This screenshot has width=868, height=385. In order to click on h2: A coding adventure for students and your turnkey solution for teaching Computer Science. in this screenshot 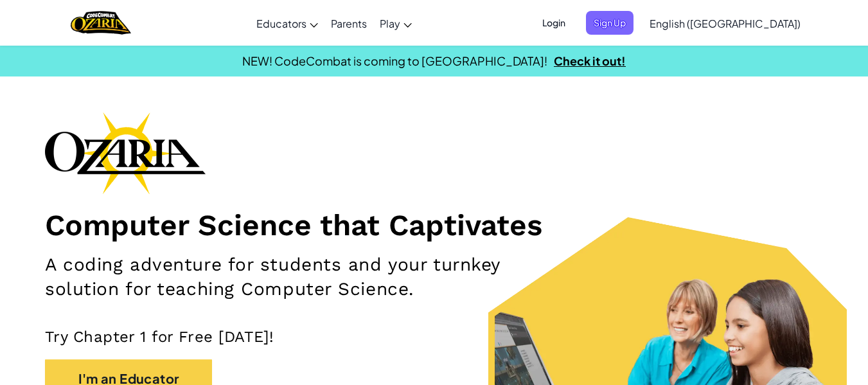, I will do `click(306, 277)`.